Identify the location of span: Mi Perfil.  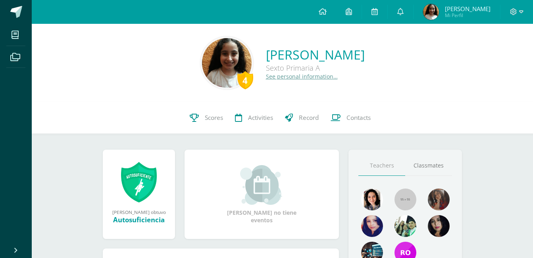
(468, 15).